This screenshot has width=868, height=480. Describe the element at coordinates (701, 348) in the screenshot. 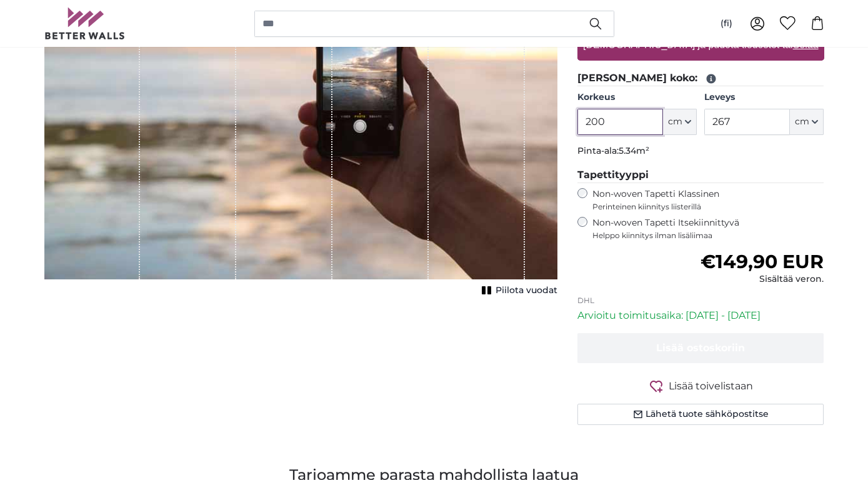

I see `span: Lisää ostoskoriin` at that location.